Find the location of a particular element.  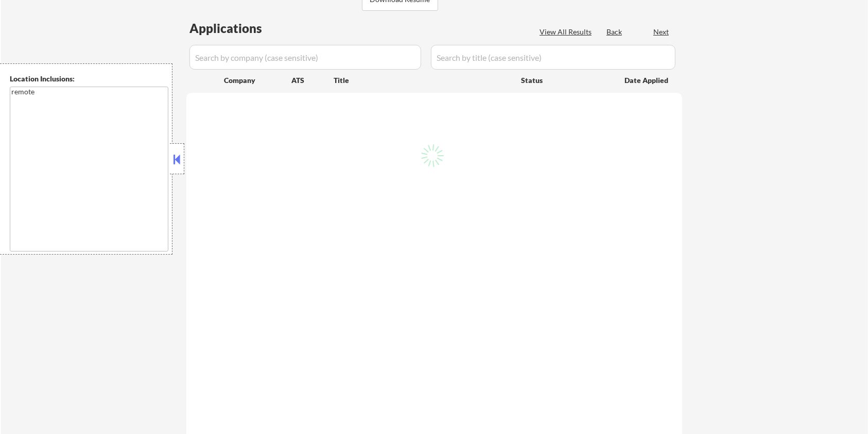

div: Date Applied is located at coordinates (647, 81).